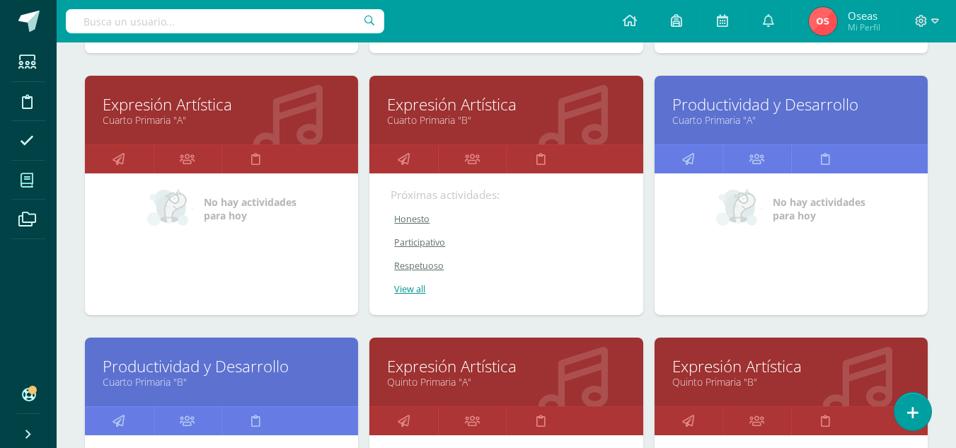 The width and height of the screenshot is (956, 448). I want to click on a: Respetuoso, so click(506, 265).